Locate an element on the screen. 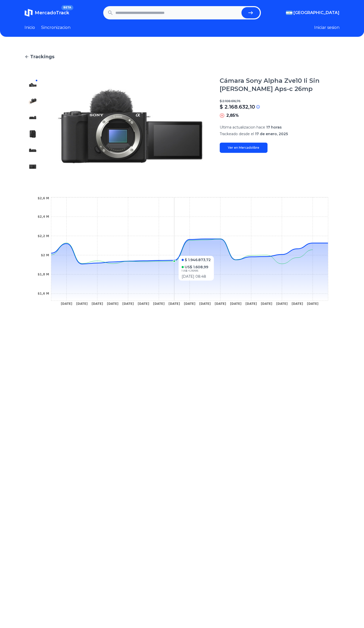 This screenshot has height=628, width=364. tspan: $2,6 M is located at coordinates (43, 198).